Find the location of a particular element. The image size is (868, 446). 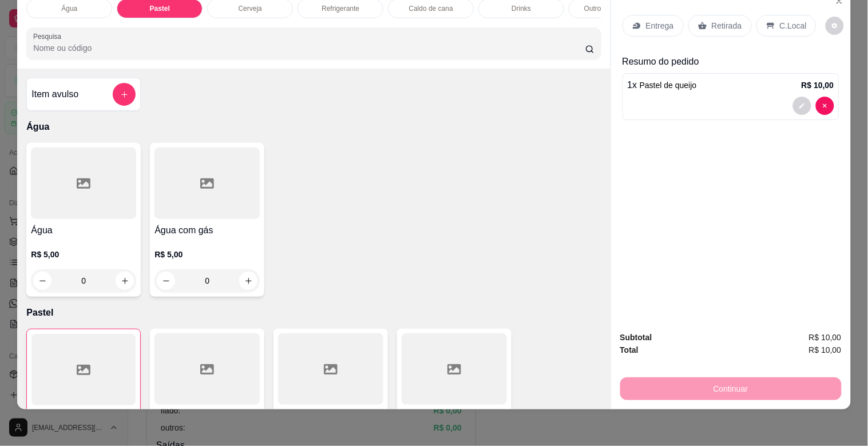

h4: Água com gás is located at coordinates (207, 231).